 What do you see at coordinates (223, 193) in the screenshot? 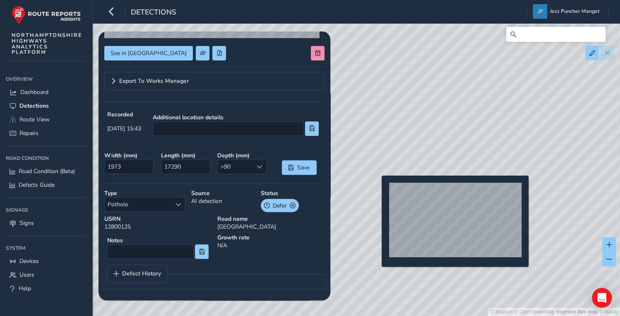
I see `strong: Source` at bounding box center [223, 193].